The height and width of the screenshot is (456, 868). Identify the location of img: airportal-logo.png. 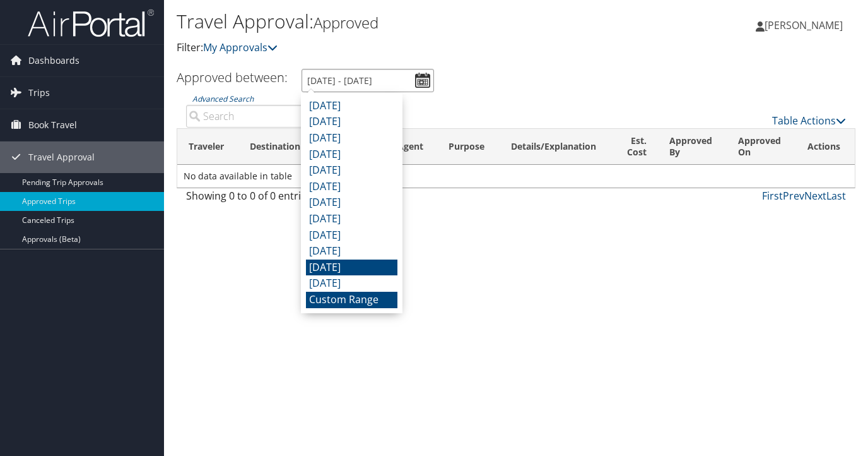
(91, 22).